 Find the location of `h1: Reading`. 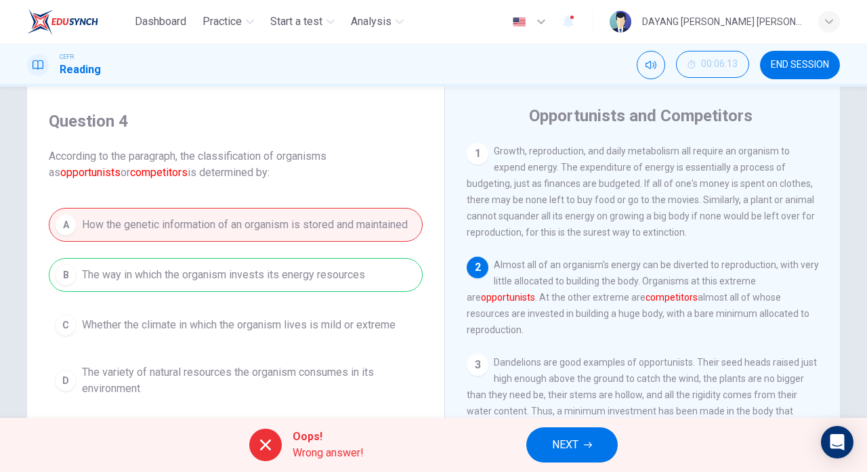

h1: Reading is located at coordinates (80, 70).